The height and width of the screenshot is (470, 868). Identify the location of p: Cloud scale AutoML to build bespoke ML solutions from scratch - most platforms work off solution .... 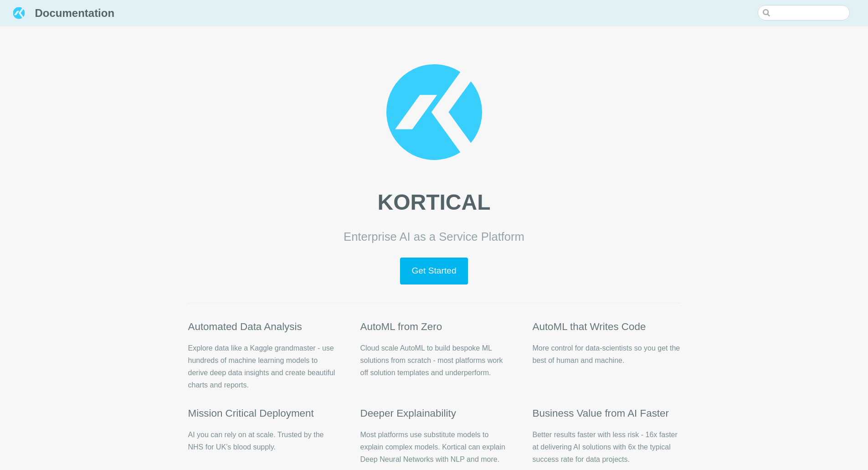
(434, 361).